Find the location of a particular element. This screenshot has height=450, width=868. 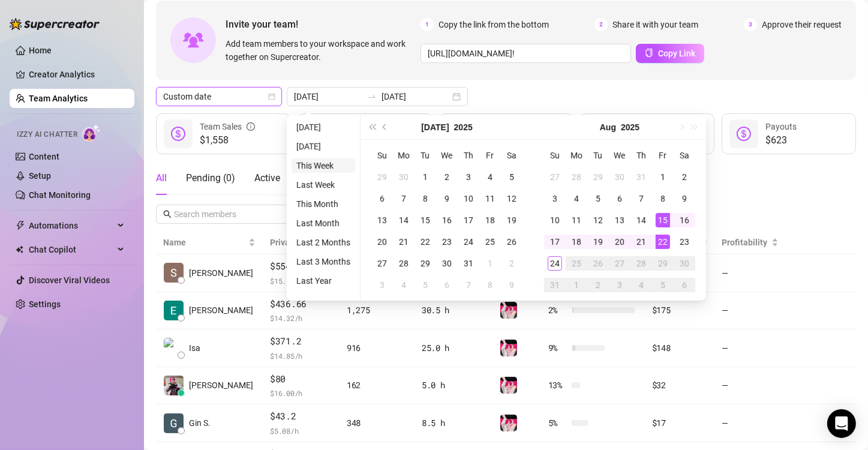

th: Fr is located at coordinates (662, 156).